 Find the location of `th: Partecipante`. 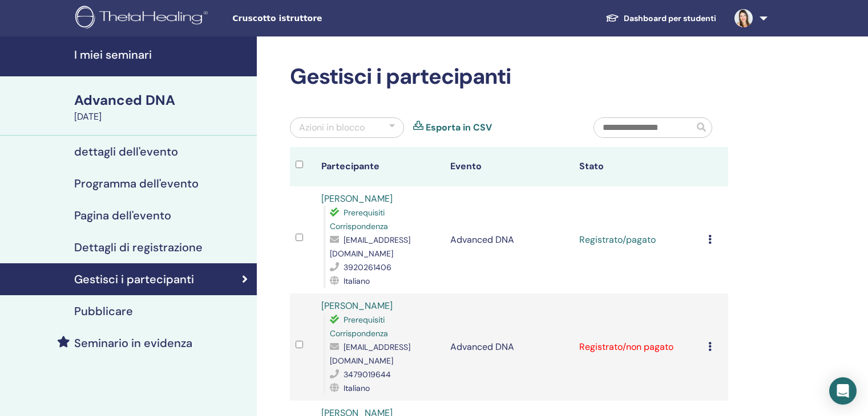

th: Partecipante is located at coordinates (380, 167).